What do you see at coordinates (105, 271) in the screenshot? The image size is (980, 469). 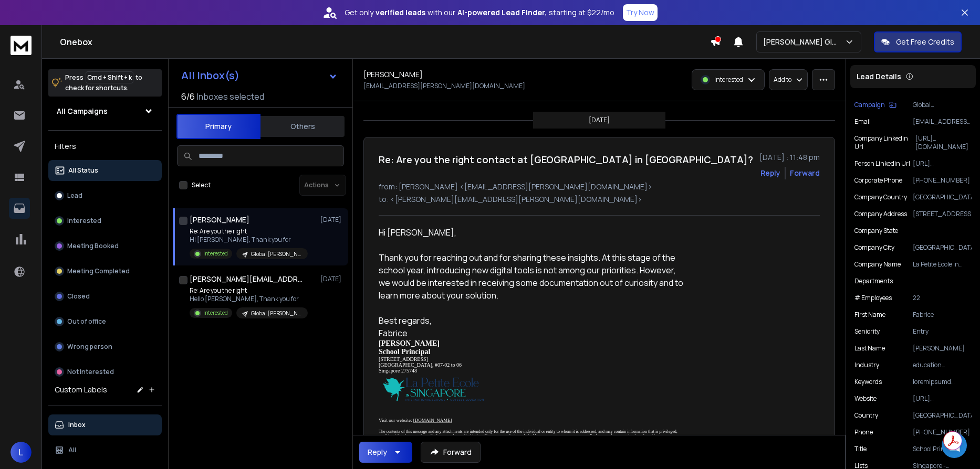 I see `button: Meeting Completed` at bounding box center [105, 271].